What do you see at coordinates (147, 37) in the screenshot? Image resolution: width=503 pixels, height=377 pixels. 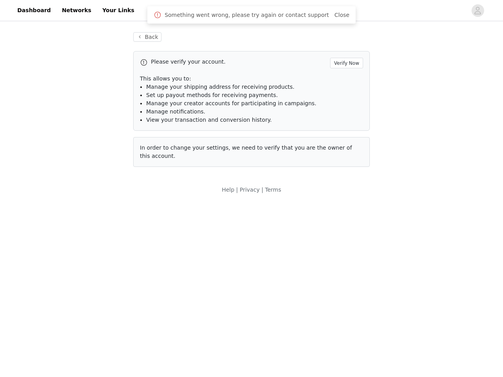 I see `button: Back` at bounding box center [147, 37].